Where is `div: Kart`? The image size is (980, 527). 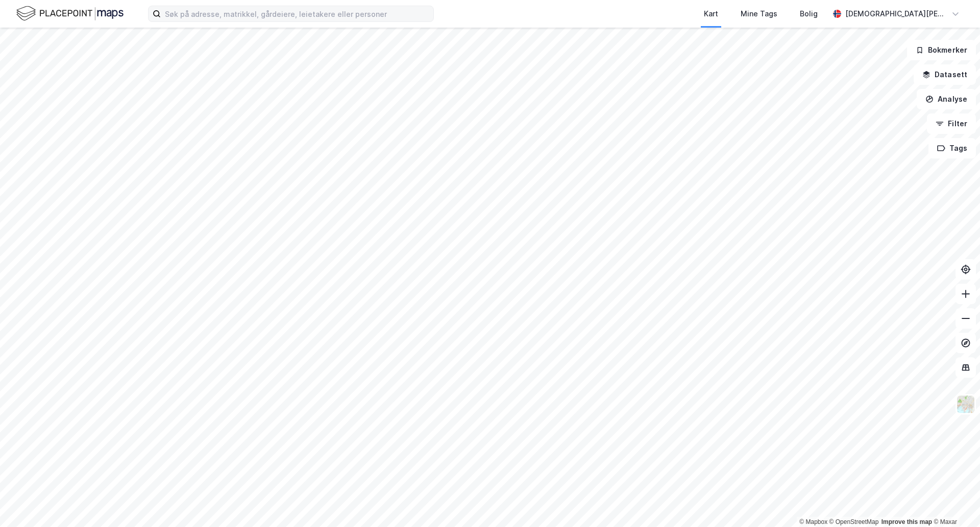 div: Kart is located at coordinates (712, 14).